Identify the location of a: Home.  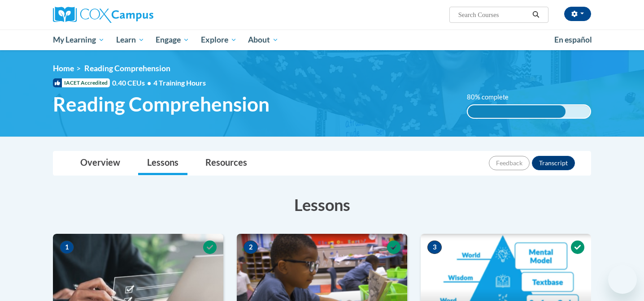
(63, 68).